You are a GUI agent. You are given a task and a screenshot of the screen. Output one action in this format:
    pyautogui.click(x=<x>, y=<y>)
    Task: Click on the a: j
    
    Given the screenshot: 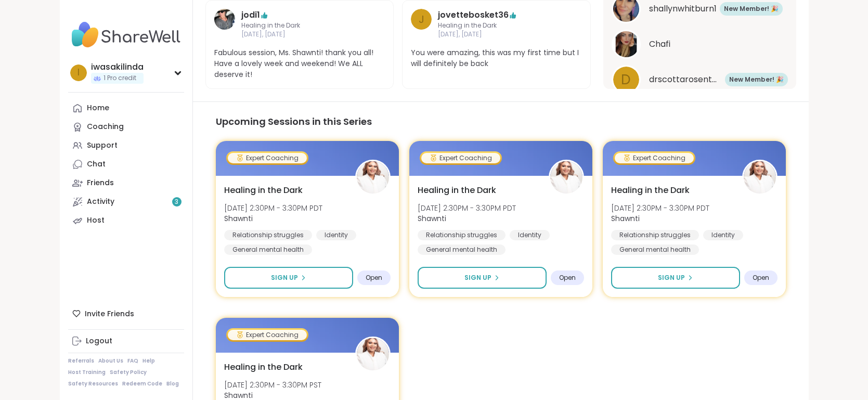 What is the action you would take?
    pyautogui.click(x=422, y=24)
    